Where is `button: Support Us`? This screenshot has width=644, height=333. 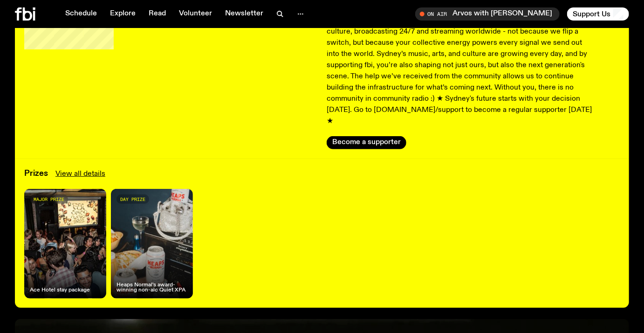
button: Support Us is located at coordinates (597, 14).